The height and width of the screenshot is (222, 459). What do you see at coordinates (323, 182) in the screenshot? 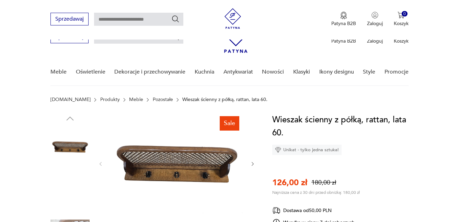
I see `p: 180,00 zł` at bounding box center [323, 182].